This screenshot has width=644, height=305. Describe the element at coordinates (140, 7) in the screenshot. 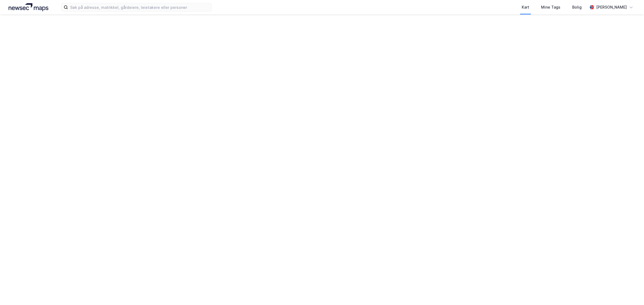

I see `input: Søk på adresse, matrikkel, gårdeiere, leietakere eller personer` at that location.